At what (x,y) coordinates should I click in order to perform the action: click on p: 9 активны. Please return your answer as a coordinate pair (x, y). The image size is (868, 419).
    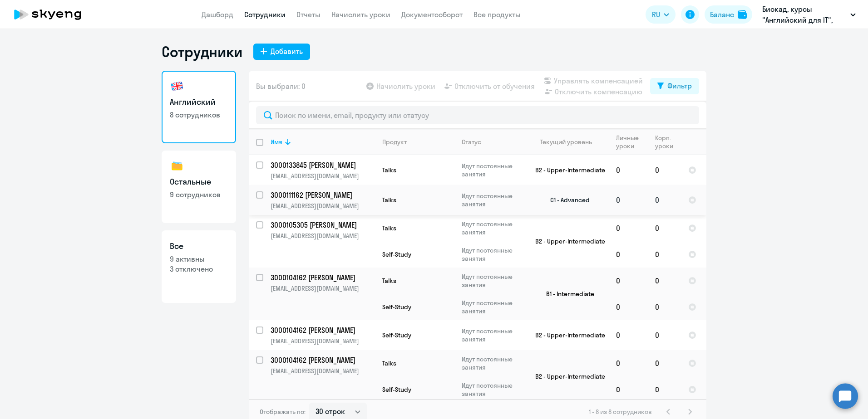
    Looking at the image, I should click on (199, 259).